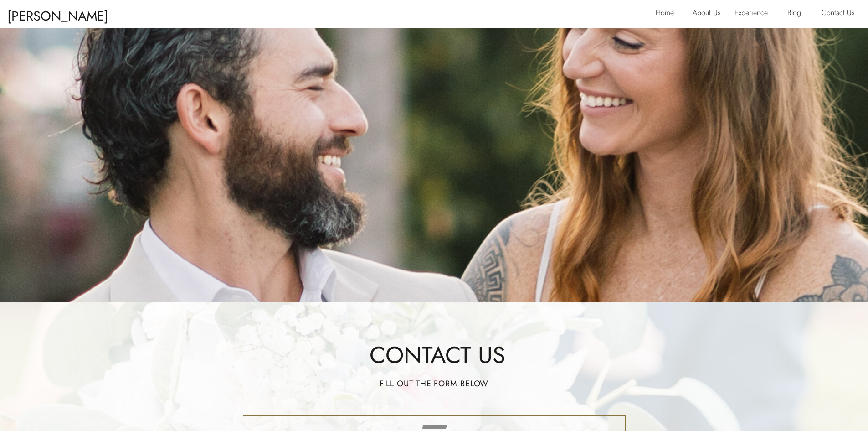 This screenshot has height=431, width=868. I want to click on p: About Us, so click(710, 14).